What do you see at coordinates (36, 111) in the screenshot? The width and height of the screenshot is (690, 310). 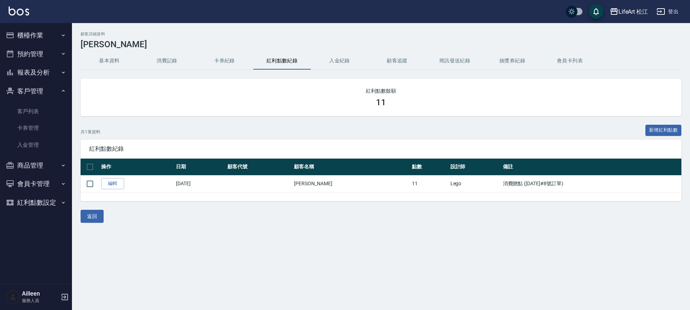 I see `a: 客戶列表` at bounding box center [36, 111].